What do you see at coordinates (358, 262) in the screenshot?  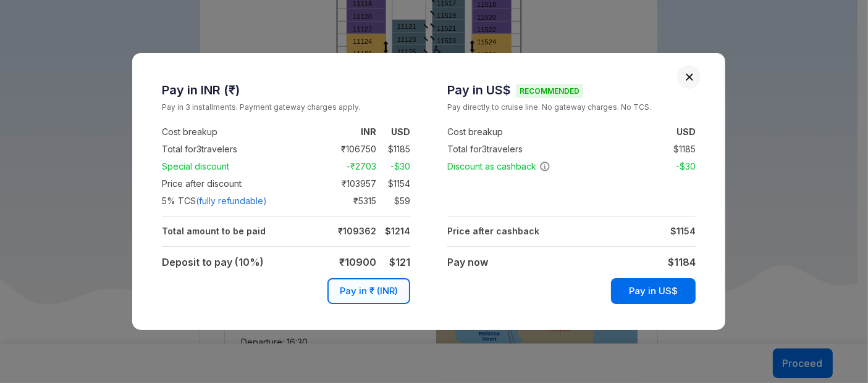 I see `strong: ₹ 10900` at bounding box center [358, 262].